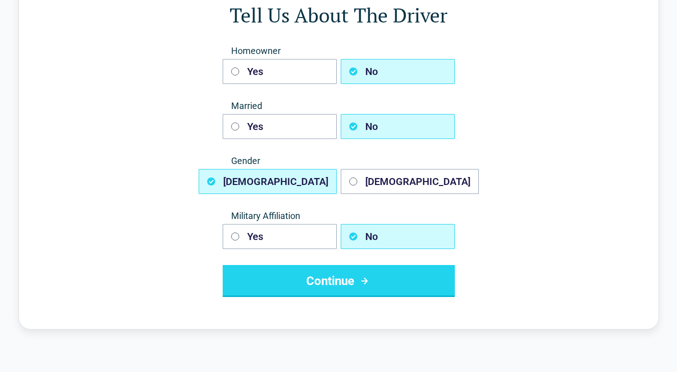 The width and height of the screenshot is (677, 372). Describe the element at coordinates (339, 216) in the screenshot. I see `span: Military Affiliation` at that location.